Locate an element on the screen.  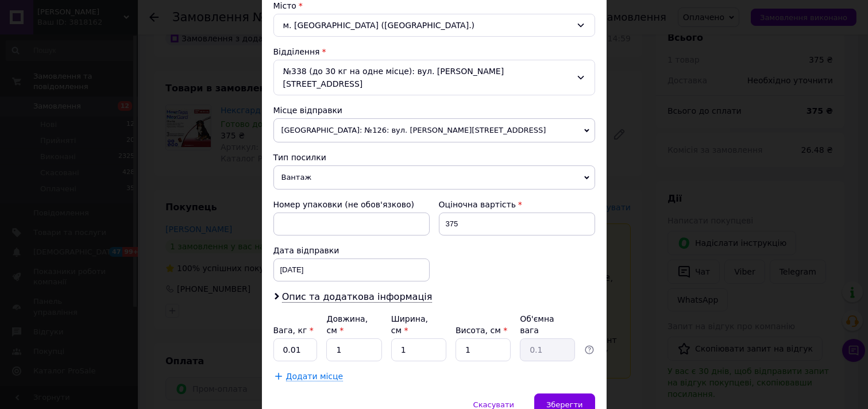
div: Дата відправки is located at coordinates (352, 251).